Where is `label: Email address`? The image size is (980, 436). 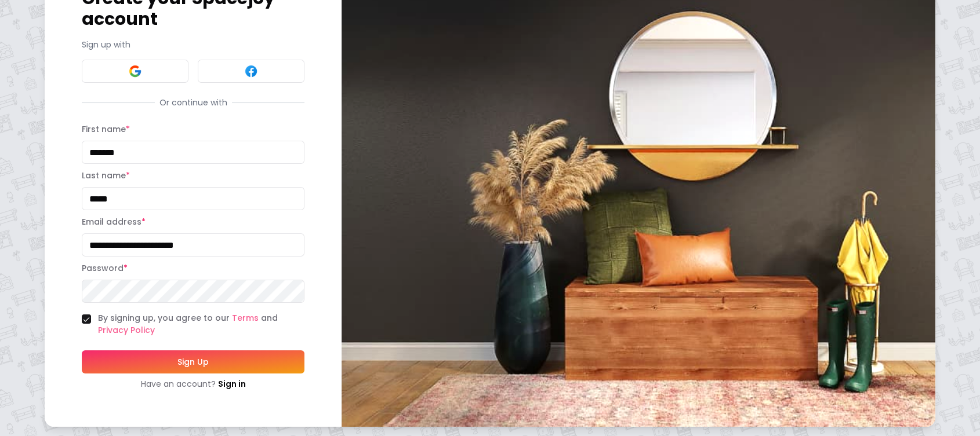
label: Email address is located at coordinates (114, 222).